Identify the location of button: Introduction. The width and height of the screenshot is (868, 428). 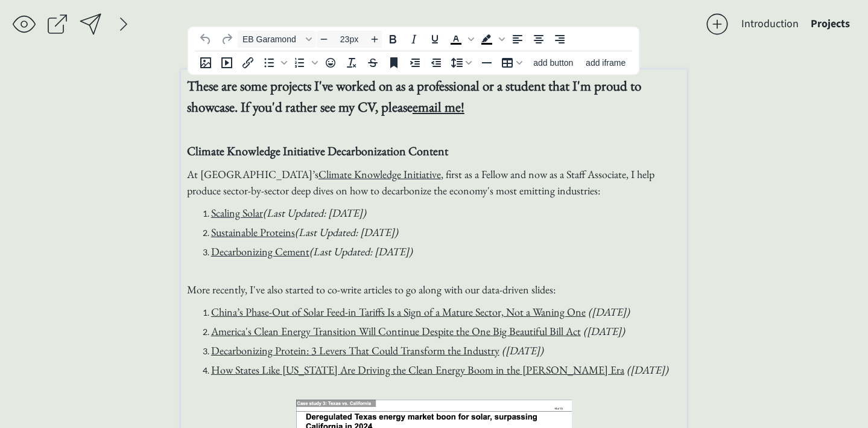
(770, 24).